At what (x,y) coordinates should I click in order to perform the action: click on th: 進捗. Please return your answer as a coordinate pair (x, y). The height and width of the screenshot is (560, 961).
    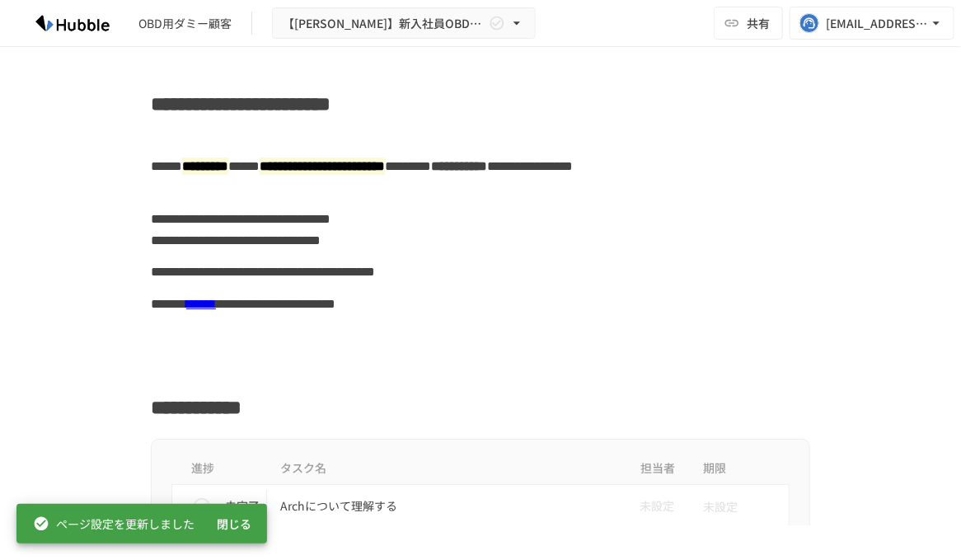
    Looking at the image, I should click on (220, 468).